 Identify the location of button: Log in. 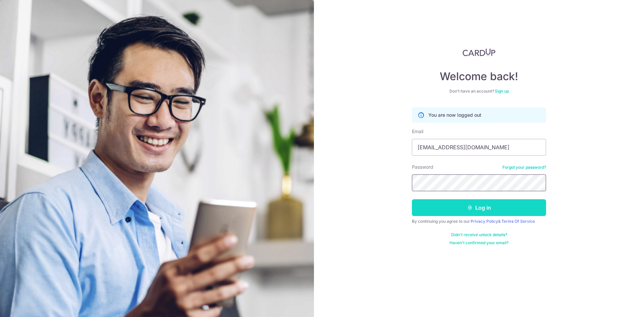
(479, 208).